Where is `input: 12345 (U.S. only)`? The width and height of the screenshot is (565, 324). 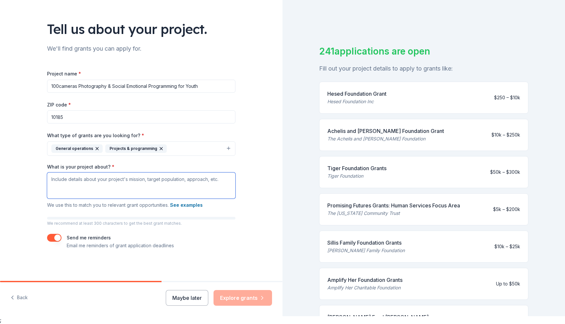 input: 12345 (U.S. only) is located at coordinates (141, 117).